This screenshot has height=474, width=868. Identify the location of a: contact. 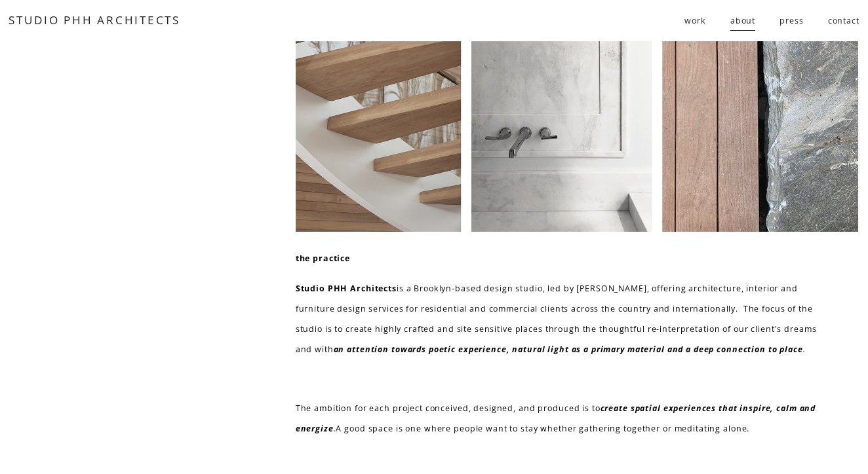
(843, 21).